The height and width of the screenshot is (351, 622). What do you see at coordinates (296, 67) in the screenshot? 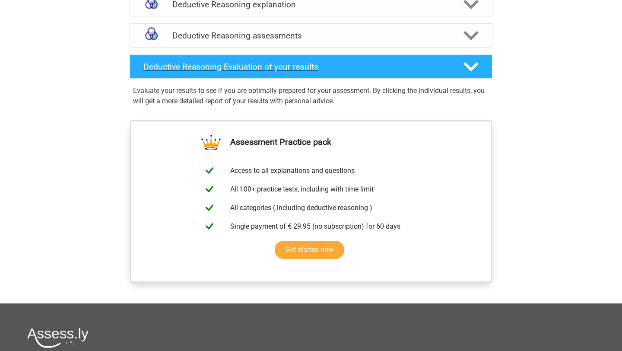
I see `h4: Deductive Reasoning Evaluation of your results` at bounding box center [296, 67].